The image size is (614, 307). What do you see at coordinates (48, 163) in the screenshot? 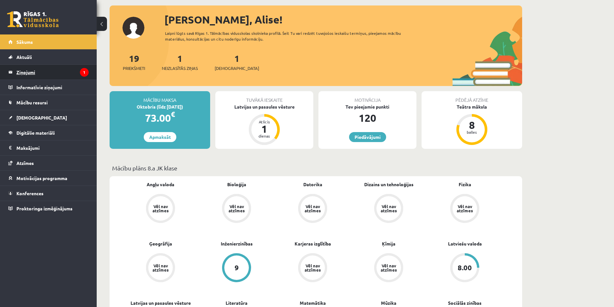
I see `a: Atzīmes` at bounding box center [48, 163].